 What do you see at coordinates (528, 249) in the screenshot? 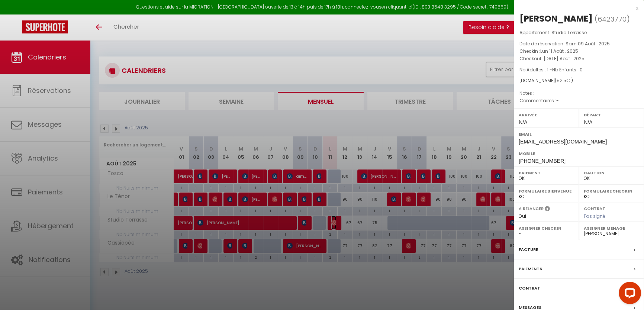
I see `label: Facture` at bounding box center [528, 249].